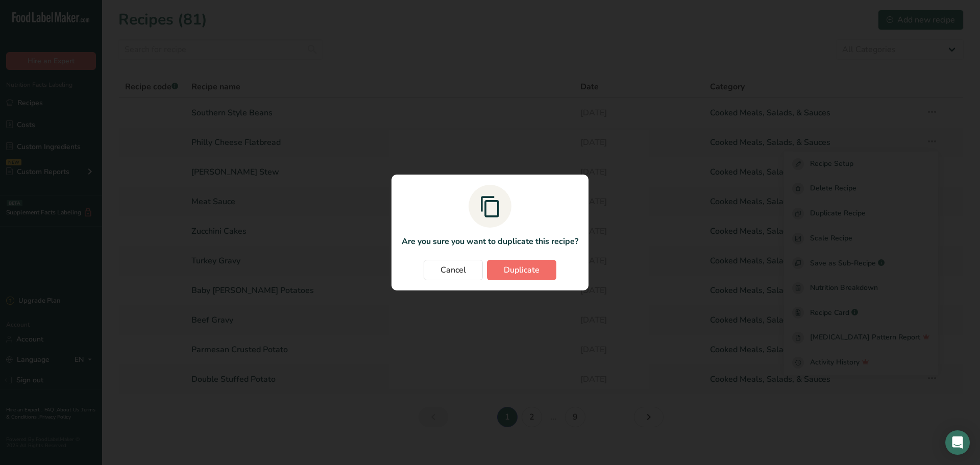 This screenshot has width=980, height=465. What do you see at coordinates (453, 270) in the screenshot?
I see `span: Cancel` at bounding box center [453, 270].